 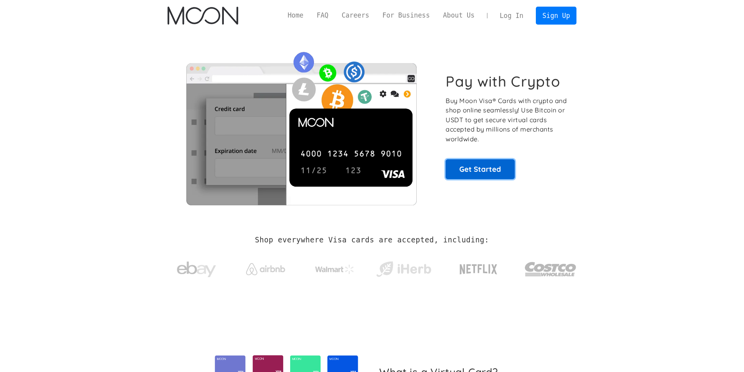 What do you see at coordinates (480, 169) in the screenshot?
I see `a: Get Started` at bounding box center [480, 169].